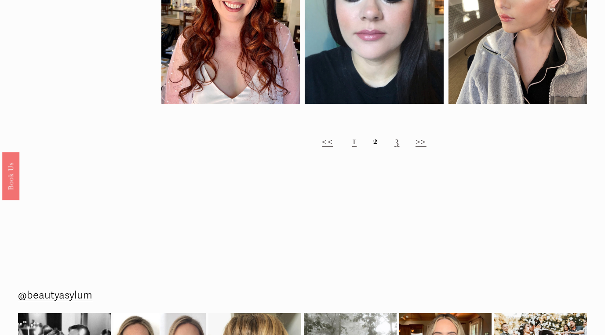  What do you see at coordinates (55, 295) in the screenshot?
I see `a: @beautyasylum` at bounding box center [55, 295].